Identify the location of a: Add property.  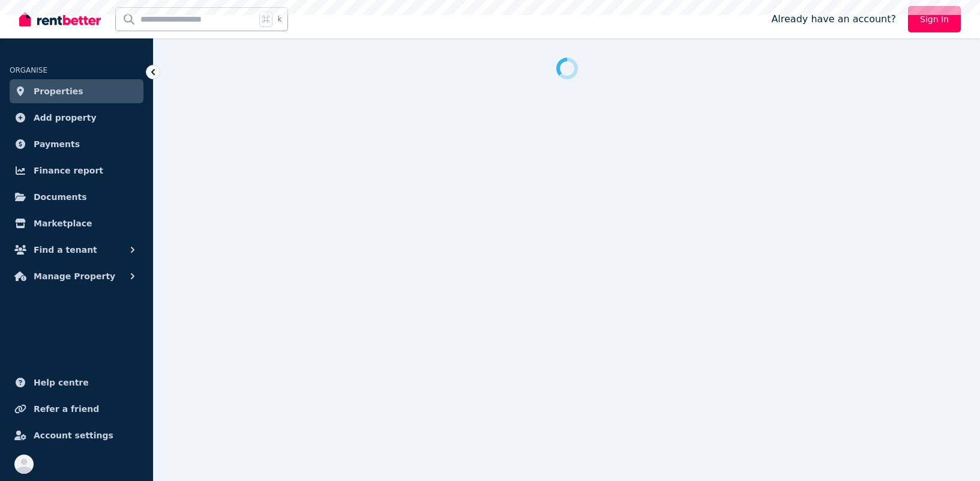
(76, 118).